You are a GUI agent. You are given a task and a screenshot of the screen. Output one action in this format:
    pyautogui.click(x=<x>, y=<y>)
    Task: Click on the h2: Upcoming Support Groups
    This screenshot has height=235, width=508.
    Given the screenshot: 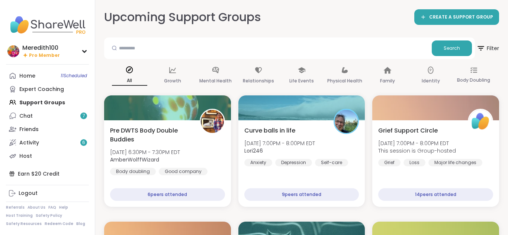 What is the action you would take?
    pyautogui.click(x=182, y=17)
    